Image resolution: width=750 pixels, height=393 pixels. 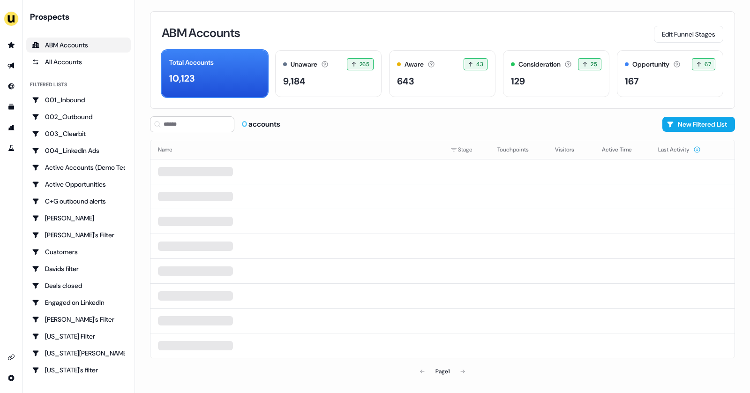 I want to click on a: Go to Active Accounts (Demo Test), so click(x=78, y=167).